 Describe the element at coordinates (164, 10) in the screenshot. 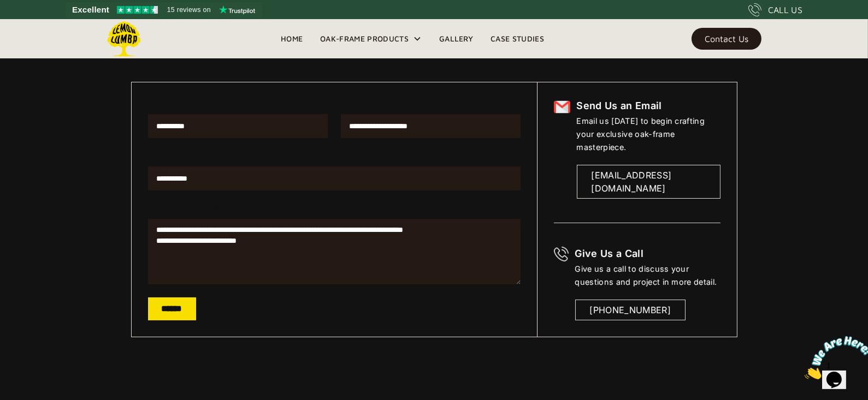

I see `a: See Lemon Lumba reviews on Trustpilot` at that location.